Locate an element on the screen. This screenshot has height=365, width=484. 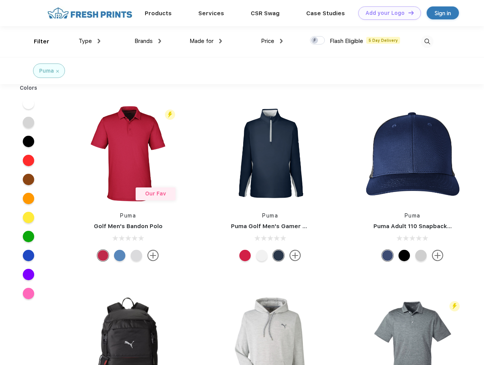
img: DT is located at coordinates (411, 13).